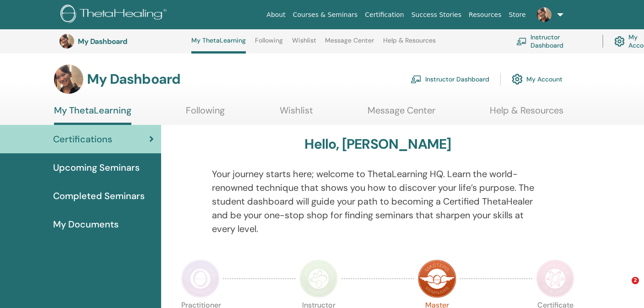  Describe the element at coordinates (86, 225) in the screenshot. I see `span: My Documents` at that location.